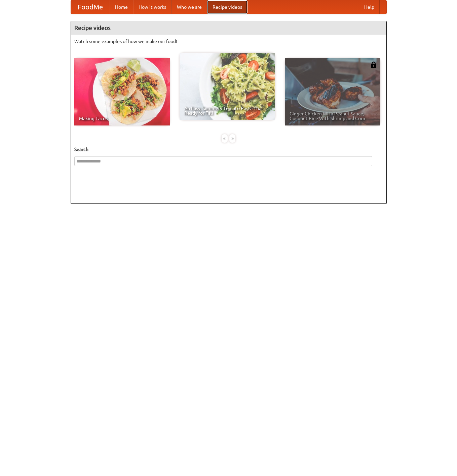 The image size is (457, 476). What do you see at coordinates (122, 7) in the screenshot?
I see `a: Home` at bounding box center [122, 7].